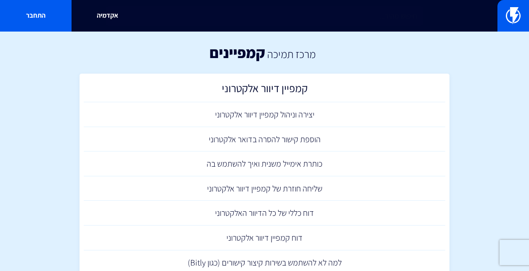 The image size is (529, 271). What do you see at coordinates (265, 90) in the screenshot?
I see `h2: קמפיין דיוור אלקטרוני` at bounding box center [265, 90].